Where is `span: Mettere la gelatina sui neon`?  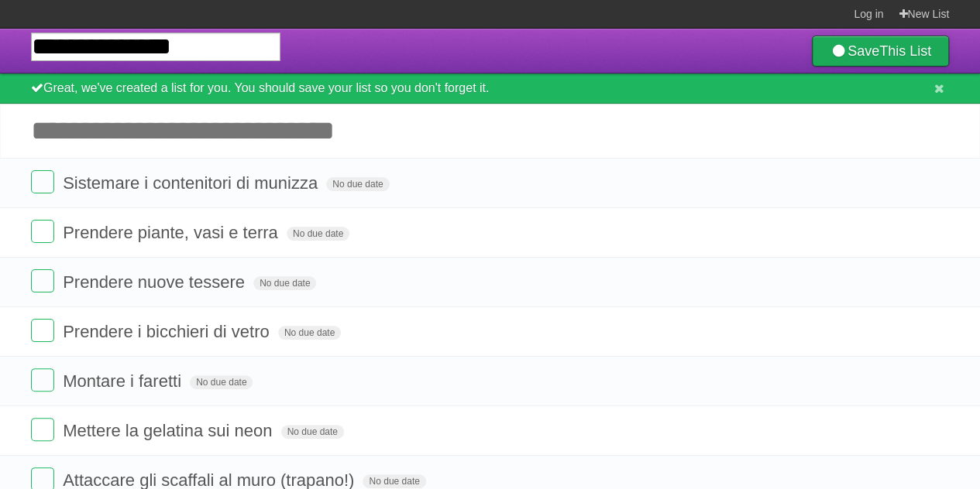
span: Mettere la gelatina sui neon is located at coordinates (169, 430).